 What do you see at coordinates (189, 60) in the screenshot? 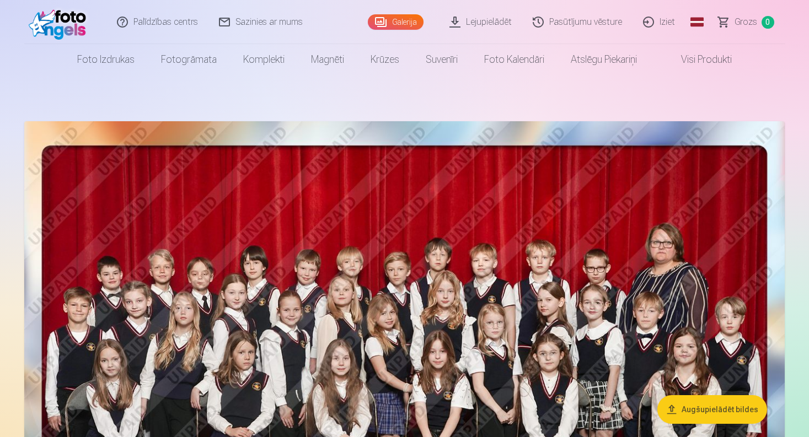
I see `a: Fotogrāmata` at bounding box center [189, 60].